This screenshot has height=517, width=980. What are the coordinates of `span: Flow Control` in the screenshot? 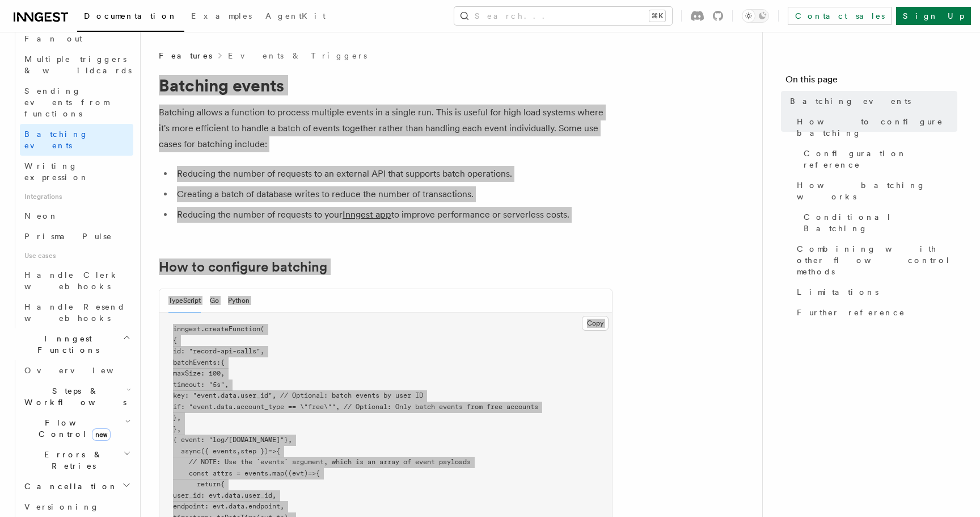 It's located at (72, 429).